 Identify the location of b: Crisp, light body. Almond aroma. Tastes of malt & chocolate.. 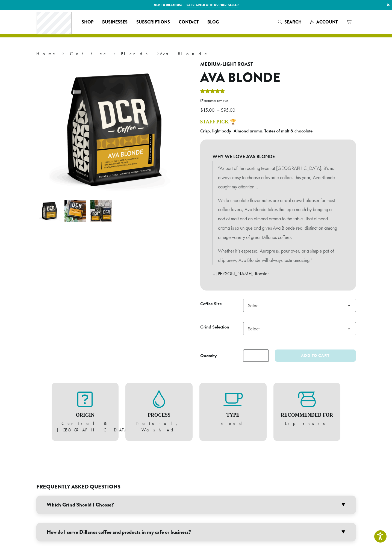
(257, 131).